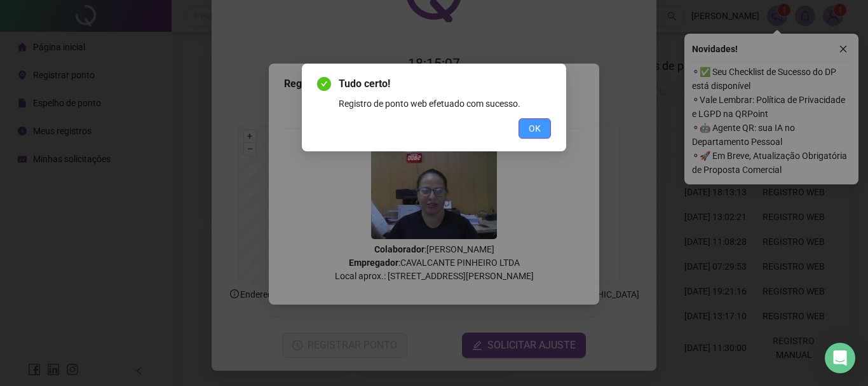  I want to click on span: OK, so click(534, 128).